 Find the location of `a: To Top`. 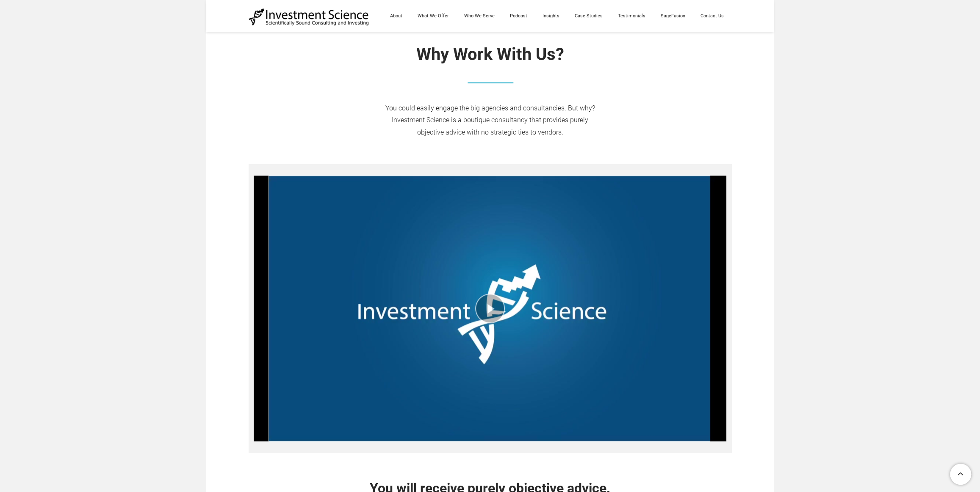

a: To Top is located at coordinates (961, 474).